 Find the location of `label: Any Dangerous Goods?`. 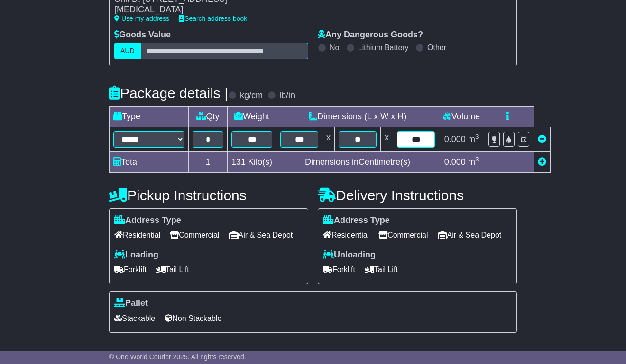

label: Any Dangerous Goods? is located at coordinates (370, 35).